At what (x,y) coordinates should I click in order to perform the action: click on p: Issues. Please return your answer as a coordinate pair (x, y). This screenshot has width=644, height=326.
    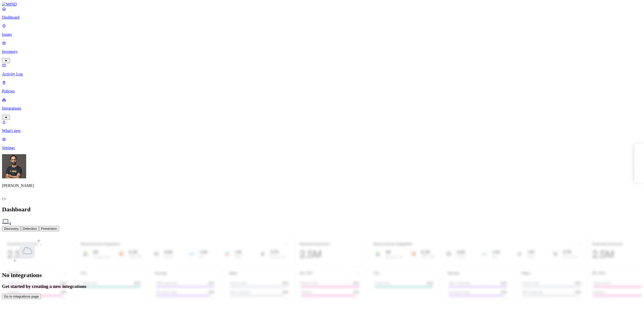
    Looking at the image, I should click on (322, 34).